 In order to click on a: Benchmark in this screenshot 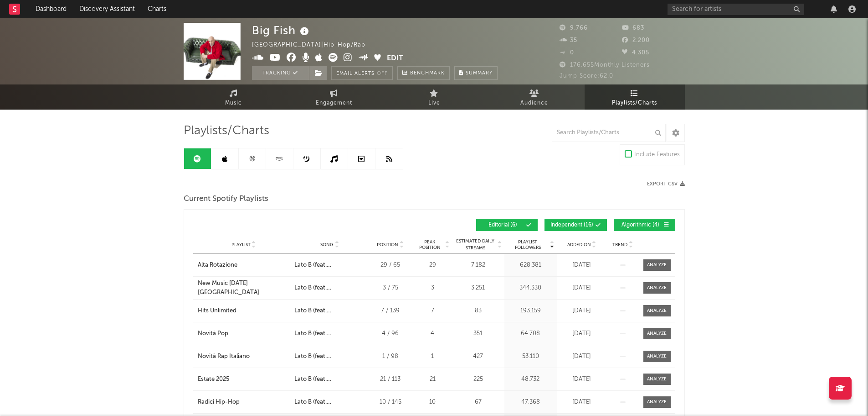, I will do `click(423, 73)`.